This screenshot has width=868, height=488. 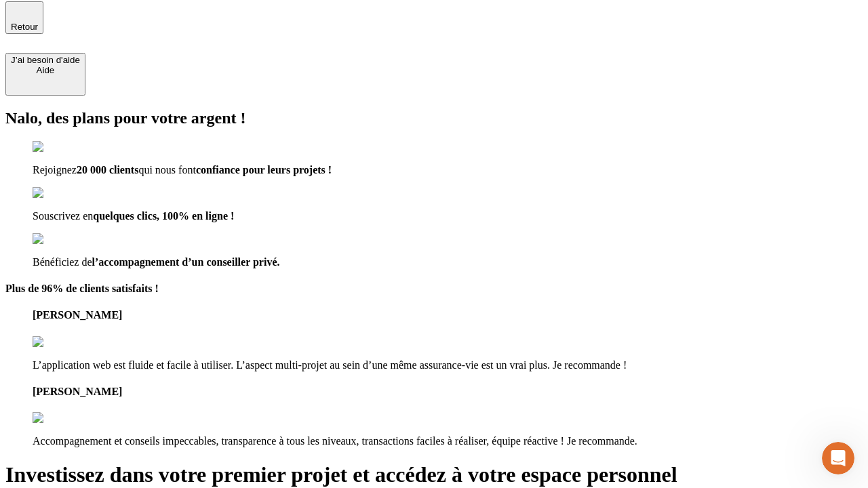 What do you see at coordinates (186, 261) in the screenshot?
I see `span: l’accompagnement d’un conseiller privé.` at bounding box center [186, 261].